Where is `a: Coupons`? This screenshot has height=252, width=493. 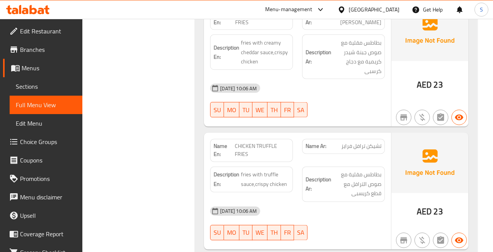
a: Coupons is located at coordinates (43, 160).